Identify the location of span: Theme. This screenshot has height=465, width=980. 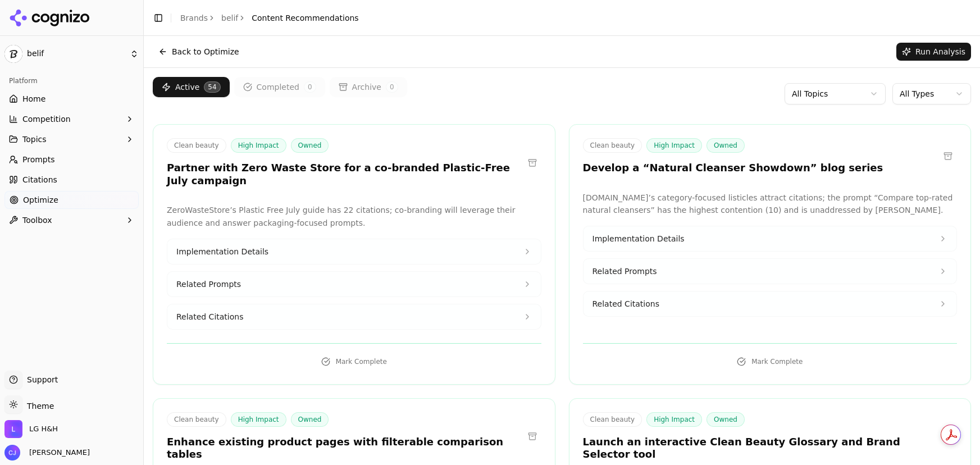
(38, 406).